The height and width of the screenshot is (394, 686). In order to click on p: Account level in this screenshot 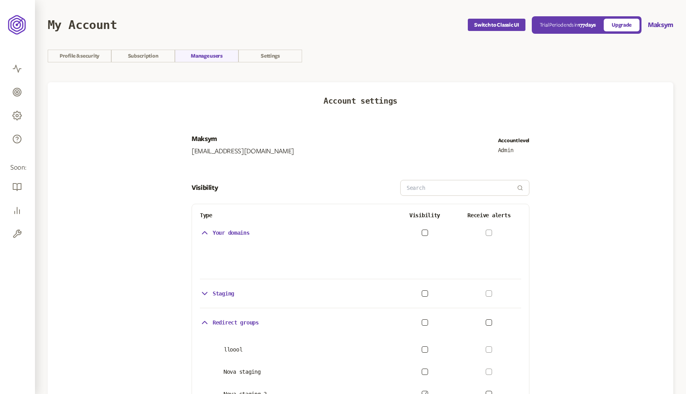, I will do `click(513, 141)`.